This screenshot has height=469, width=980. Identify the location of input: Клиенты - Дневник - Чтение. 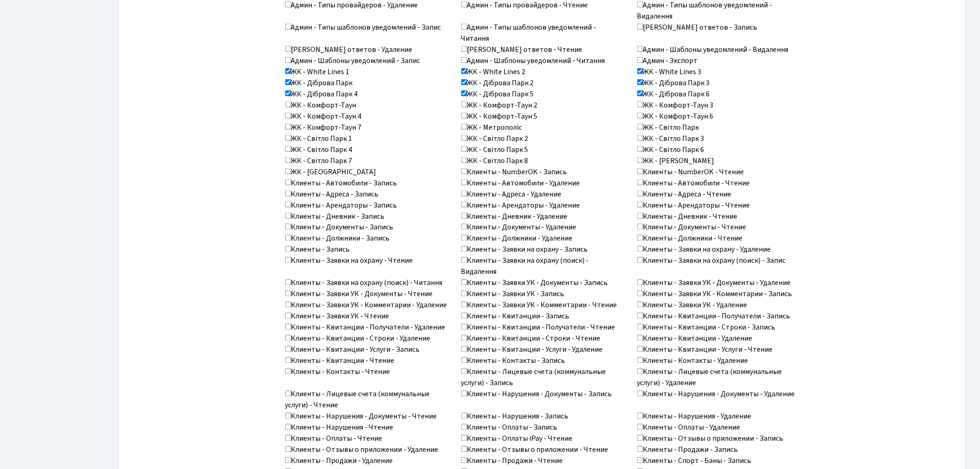
(640, 216).